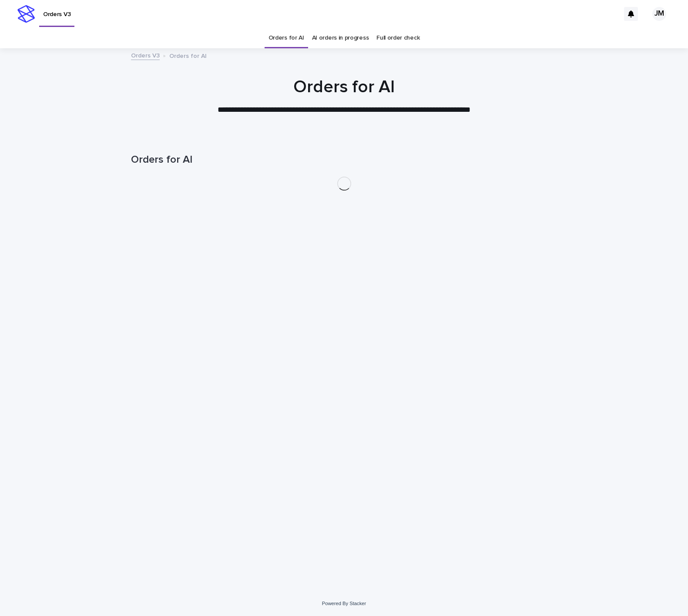  What do you see at coordinates (26, 14) in the screenshot?
I see `img: stacker-logo-s-only.png` at bounding box center [26, 14].